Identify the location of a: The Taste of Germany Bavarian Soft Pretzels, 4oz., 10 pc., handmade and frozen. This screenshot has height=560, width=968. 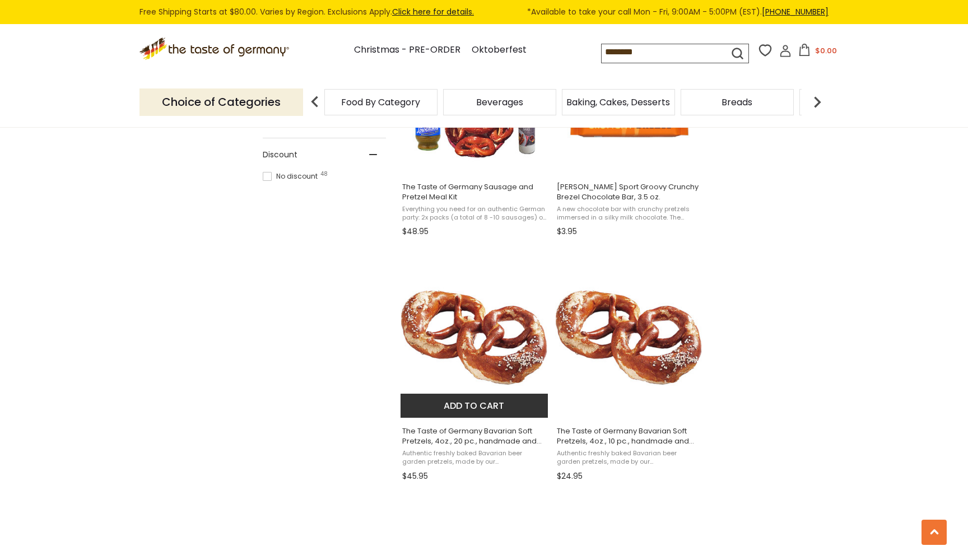
(629, 367).